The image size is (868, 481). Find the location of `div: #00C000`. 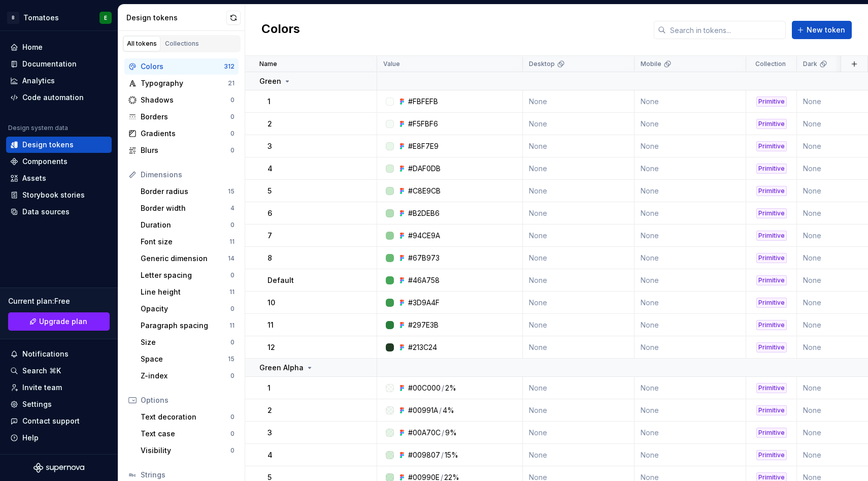

div: #00C000 is located at coordinates (424, 388).